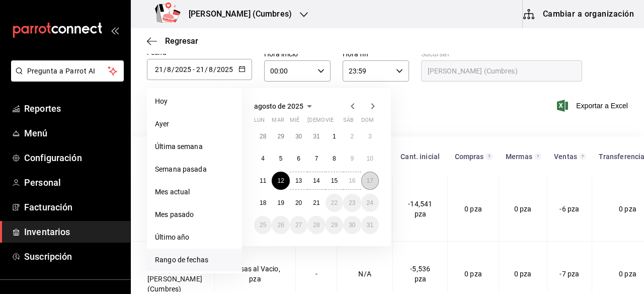 This screenshot has height=294, width=644. What do you see at coordinates (370, 136) in the screenshot?
I see `button: 3 de agosto de 2025` at bounding box center [370, 136].